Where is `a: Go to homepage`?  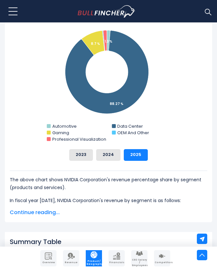
a: Go to homepage is located at coordinates (112, 11).